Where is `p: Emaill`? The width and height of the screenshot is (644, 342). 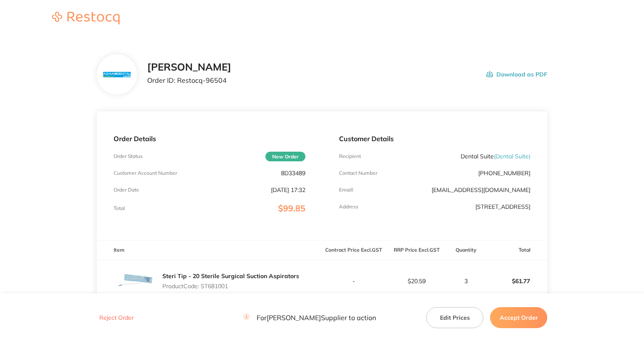 p: Emaill is located at coordinates (346, 190).